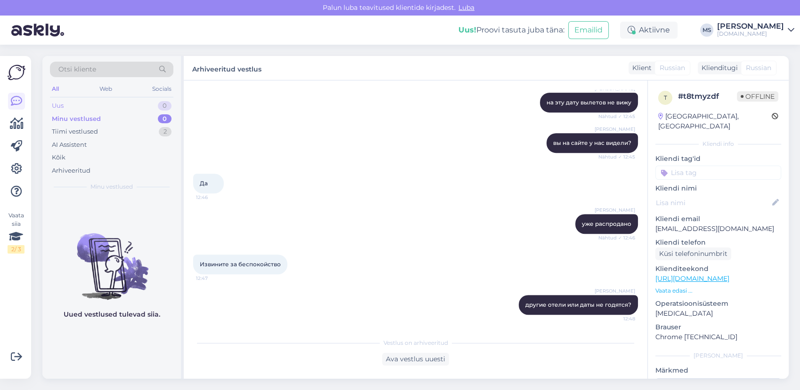 The width and height of the screenshot is (800, 390). What do you see at coordinates (213, 278) in the screenshot?
I see `span: 12:47` at bounding box center [213, 278].